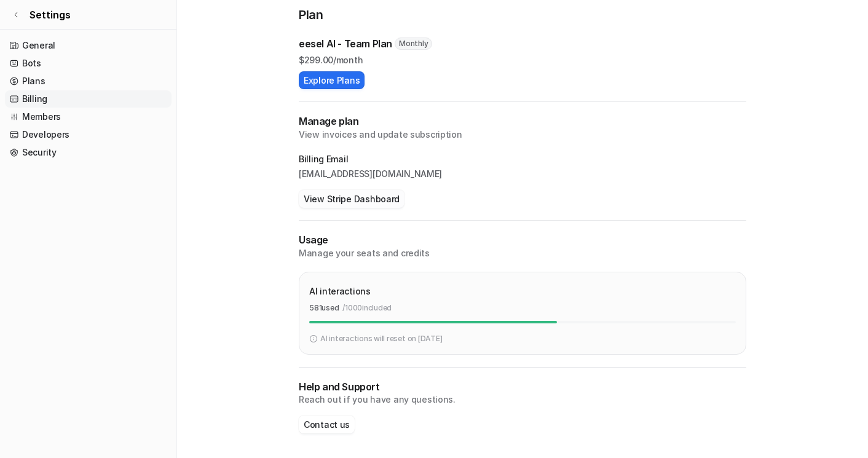 This screenshot has height=458, width=868. I want to click on p: 581 used, so click(324, 308).